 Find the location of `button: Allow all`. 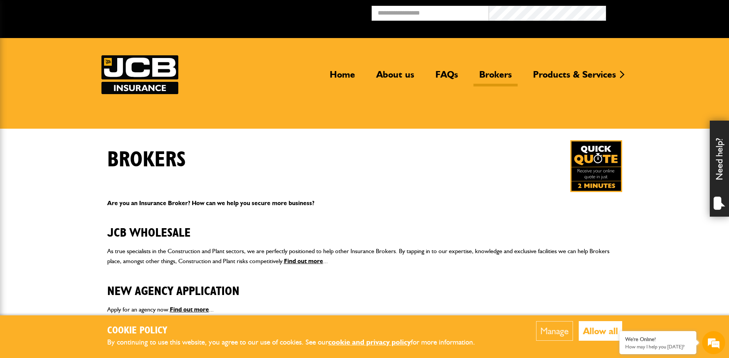

button: Allow all is located at coordinates (600, 331).